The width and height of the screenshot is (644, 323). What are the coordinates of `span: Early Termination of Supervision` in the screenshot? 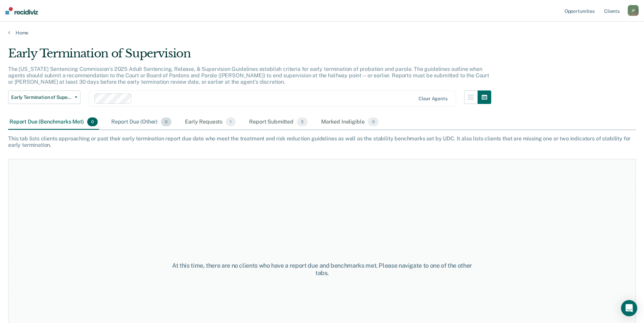 It's located at (42, 98).